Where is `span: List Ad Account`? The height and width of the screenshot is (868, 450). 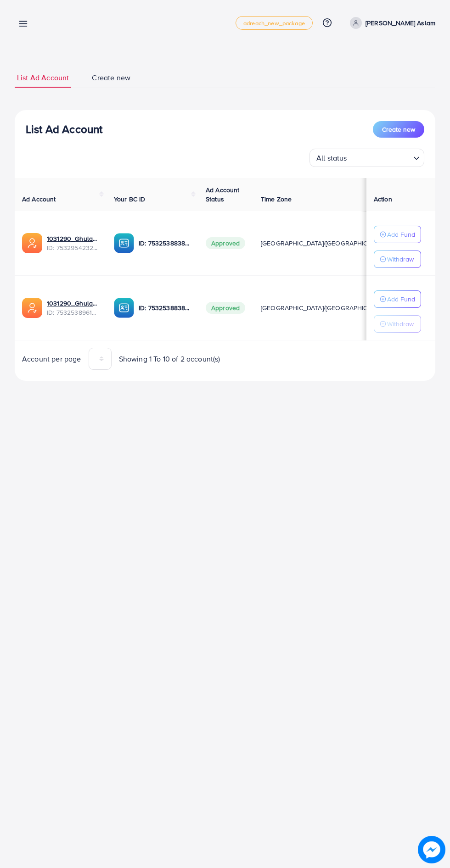
span: List Ad Account is located at coordinates (43, 78).